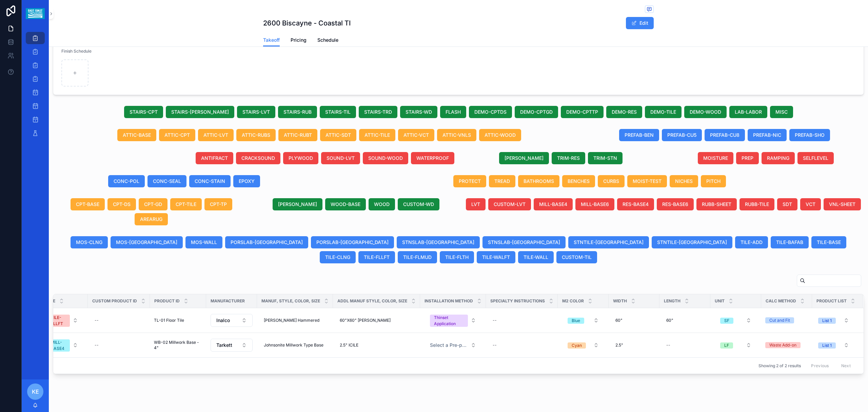 This screenshot has width=868, height=412. Describe the element at coordinates (568, 158) in the screenshot. I see `button: TRIM-RES` at that location.